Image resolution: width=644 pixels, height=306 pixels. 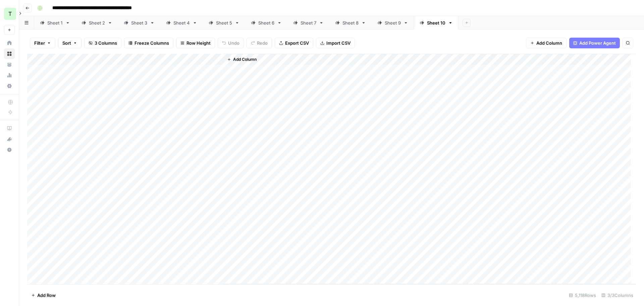 What do you see at coordinates (10, 75) in the screenshot?
I see `a: Usage` at bounding box center [10, 75].